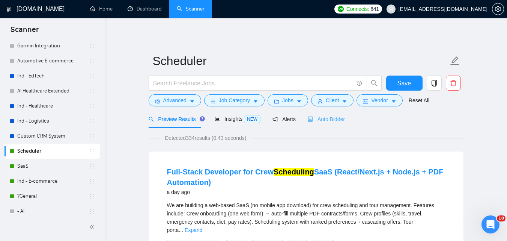 The image size is (507, 241). Describe the element at coordinates (191, 9) in the screenshot. I see `a: searchScanner` at that location.